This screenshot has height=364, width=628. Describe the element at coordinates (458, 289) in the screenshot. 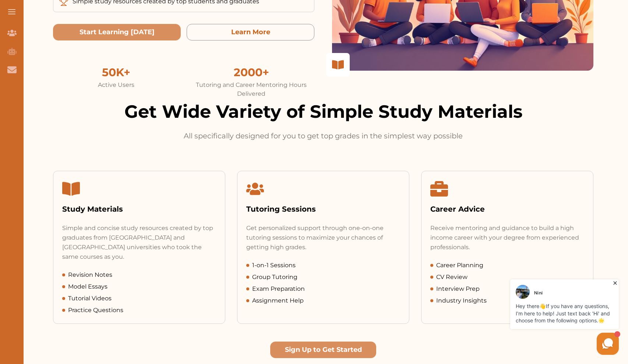

I see `span: Interview Prep` at that location.